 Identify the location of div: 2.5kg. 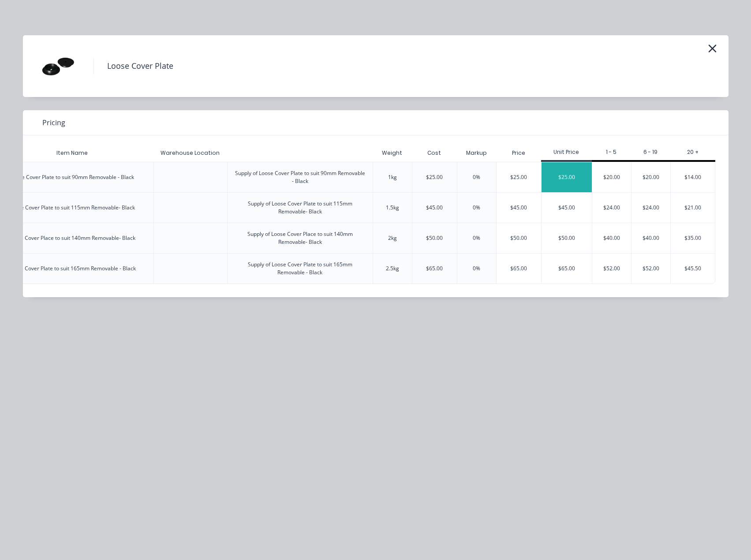
(392, 269).